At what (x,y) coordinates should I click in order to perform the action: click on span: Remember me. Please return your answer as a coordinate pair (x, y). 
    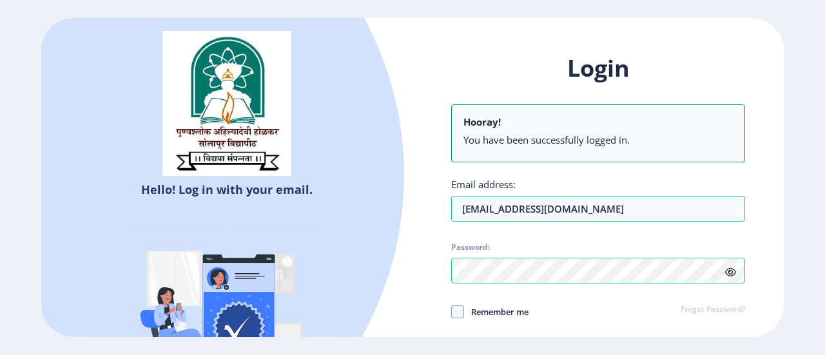
    Looking at the image, I should click on (496, 312).